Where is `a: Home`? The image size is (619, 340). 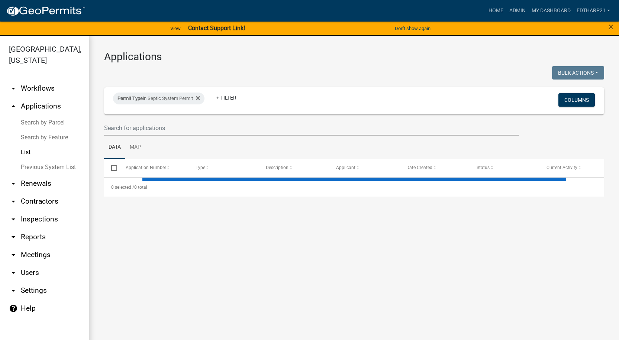
a: Home is located at coordinates (496, 11).